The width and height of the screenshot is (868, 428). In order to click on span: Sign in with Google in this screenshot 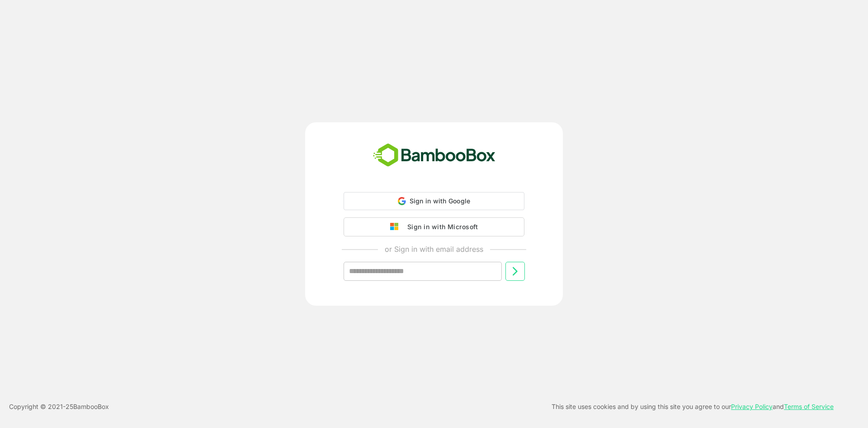, I will do `click(440, 201)`.